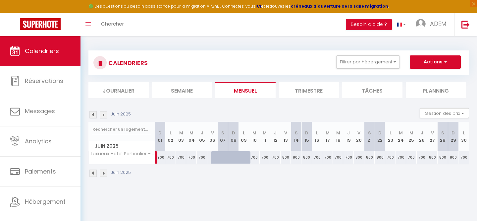 This screenshot has height=221, width=477. What do you see at coordinates (369, 25) in the screenshot?
I see `button: Besoin d'aide ?` at bounding box center [369, 25].